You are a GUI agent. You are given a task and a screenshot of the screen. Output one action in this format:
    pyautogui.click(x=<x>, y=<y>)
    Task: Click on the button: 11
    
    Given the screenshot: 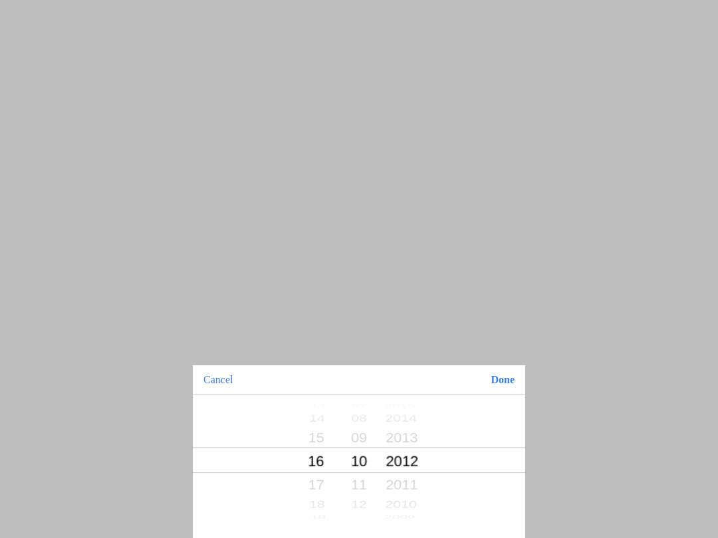 What is the action you would take?
    pyautogui.click(x=358, y=485)
    